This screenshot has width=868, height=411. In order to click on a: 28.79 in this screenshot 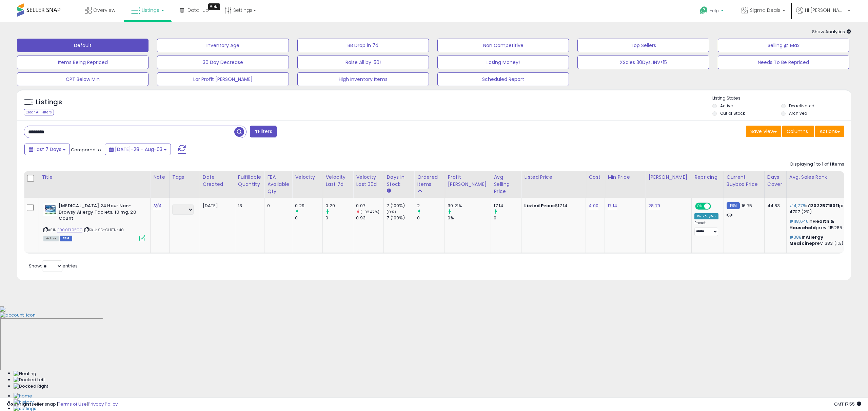, I will do `click(654, 206)`.